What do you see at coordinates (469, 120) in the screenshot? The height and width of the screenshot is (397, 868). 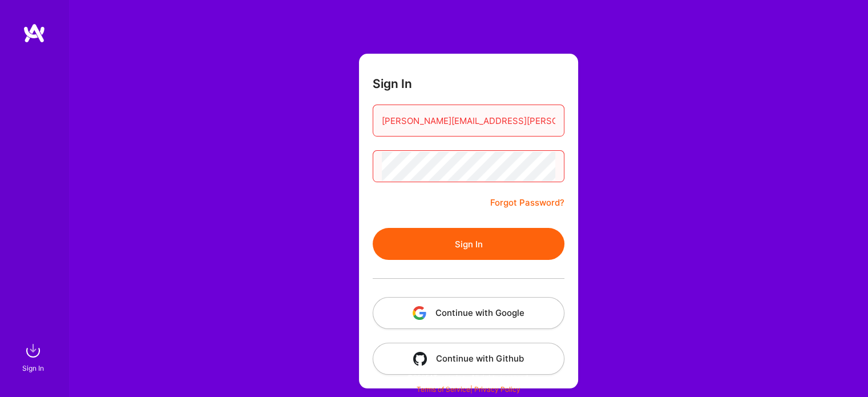 I see `input: Email...` at bounding box center [469, 120].